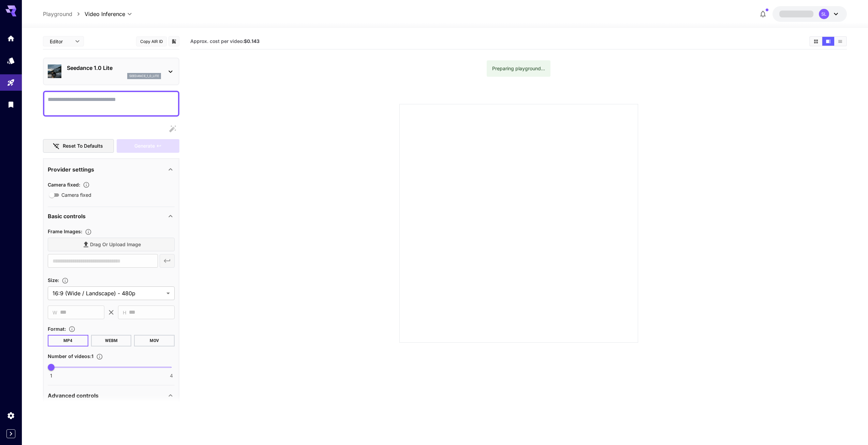 Image resolution: width=868 pixels, height=445 pixels. I want to click on button: Reset to defaults, so click(79, 146).